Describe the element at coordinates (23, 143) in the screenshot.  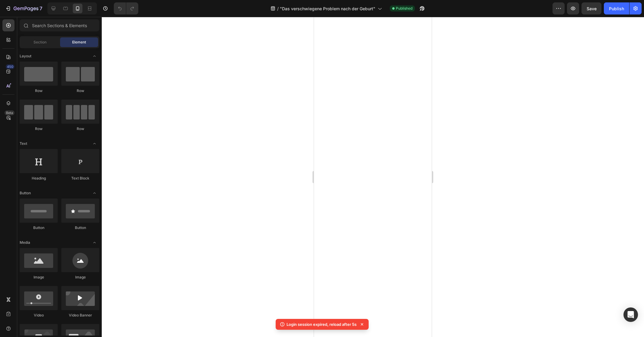
I see `span: Text` at that location.